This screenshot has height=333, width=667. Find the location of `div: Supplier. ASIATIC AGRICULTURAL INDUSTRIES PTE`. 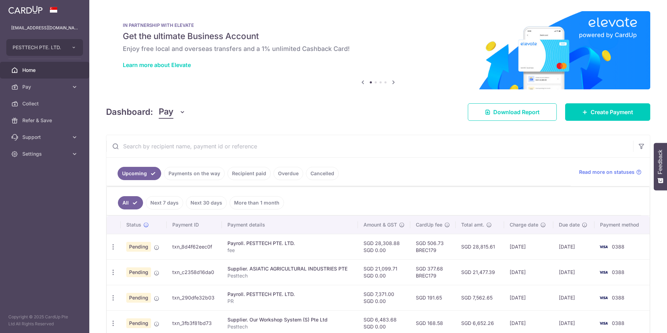

div: Supplier. ASIATIC AGRICULTURAL INDUSTRIES PTE is located at coordinates (290, 269).